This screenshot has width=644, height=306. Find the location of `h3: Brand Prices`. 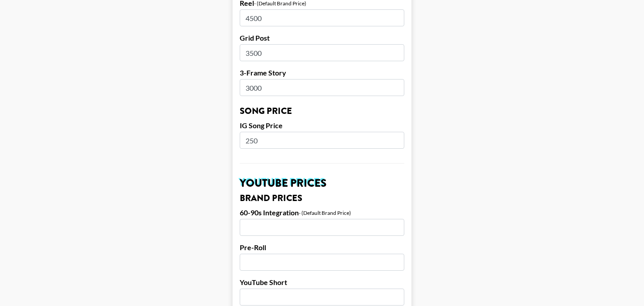

h3: Brand Prices is located at coordinates (322, 199).